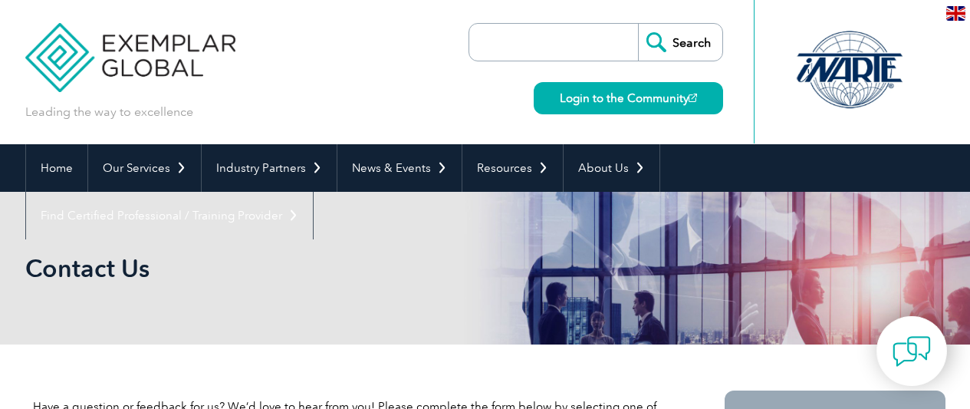  I want to click on a: Our Services, so click(144, 168).